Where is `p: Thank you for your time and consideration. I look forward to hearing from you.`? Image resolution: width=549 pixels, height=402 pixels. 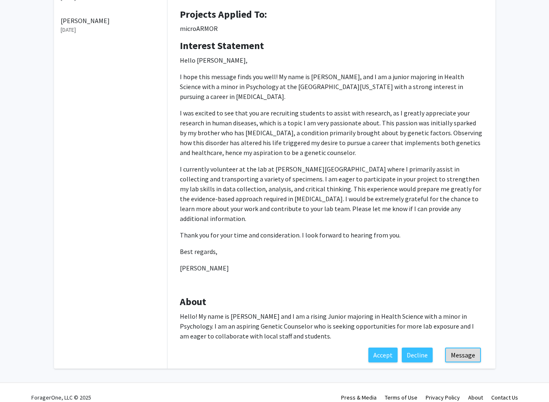
p: Thank you for your time and consideration. I look forward to hearing from you. is located at coordinates (331, 235).